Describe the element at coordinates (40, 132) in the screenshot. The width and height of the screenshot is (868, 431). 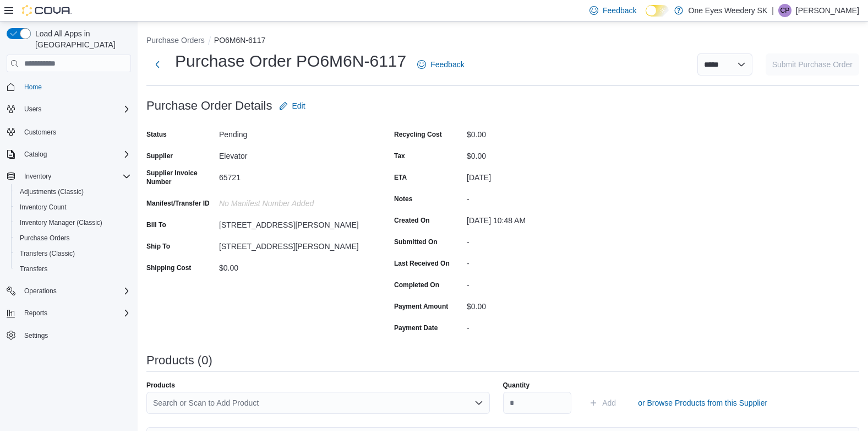
I see `a: Customers` at that location.